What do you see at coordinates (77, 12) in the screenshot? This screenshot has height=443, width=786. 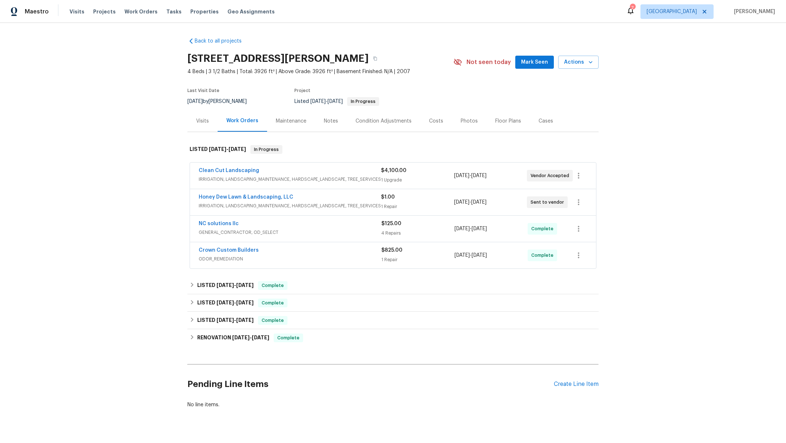 I see `span: Visits` at bounding box center [77, 12].